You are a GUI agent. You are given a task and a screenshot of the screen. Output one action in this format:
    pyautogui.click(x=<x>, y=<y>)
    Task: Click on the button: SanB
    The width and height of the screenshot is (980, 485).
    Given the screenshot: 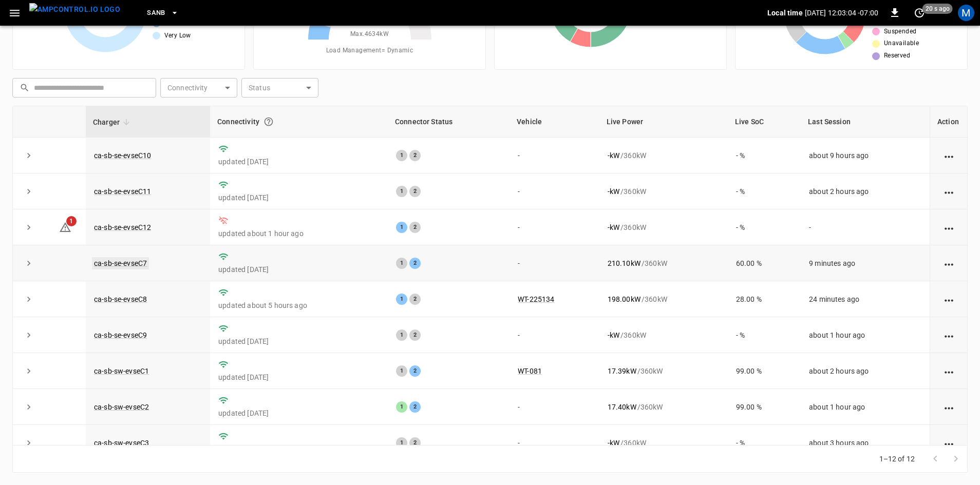 What is the action you would take?
    pyautogui.click(x=163, y=13)
    